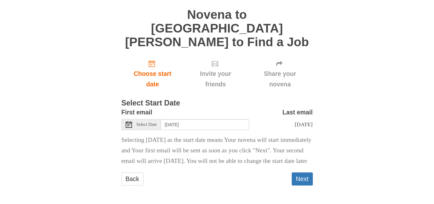 The height and width of the screenshot is (204, 434). Describe the element at coordinates (153, 74) in the screenshot. I see `a: Choose start date` at that location.